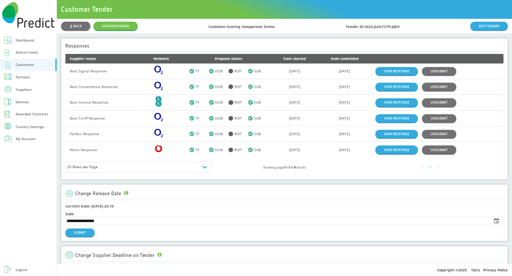  Describe the element at coordinates (167, 59) in the screenshot. I see `div: Network` at that location.